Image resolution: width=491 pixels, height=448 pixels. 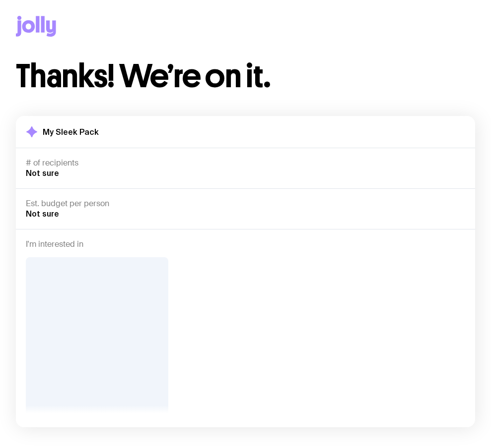 I want to click on h4: Est. budget per person, so click(x=245, y=204).